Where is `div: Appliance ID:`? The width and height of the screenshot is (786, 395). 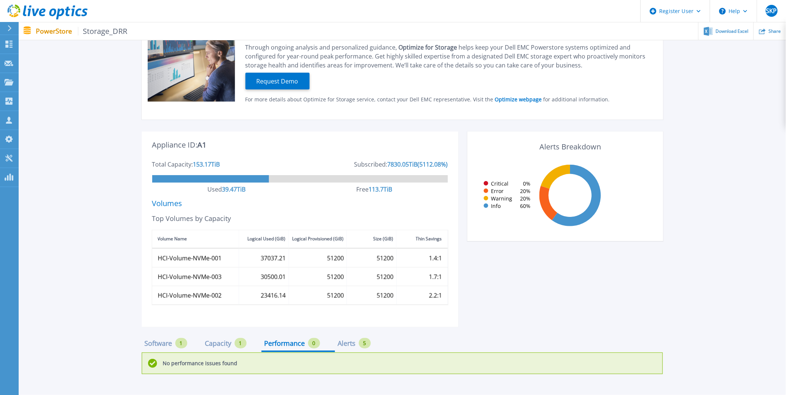
div: Appliance ID: is located at coordinates (175, 145).